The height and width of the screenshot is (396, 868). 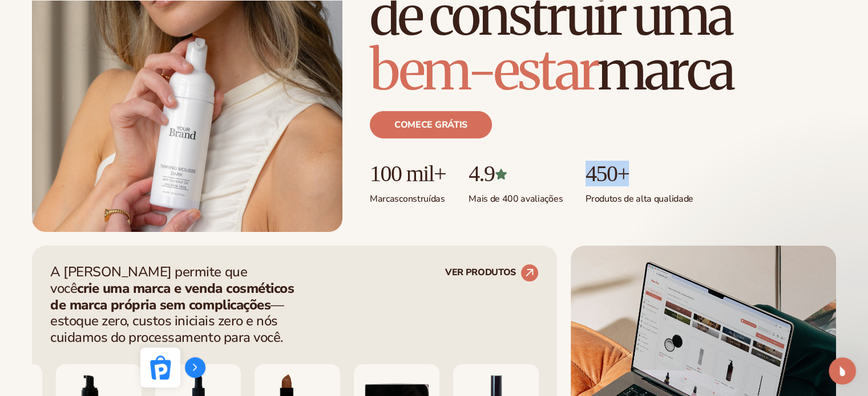 I want to click on font: 450+, so click(x=607, y=174).